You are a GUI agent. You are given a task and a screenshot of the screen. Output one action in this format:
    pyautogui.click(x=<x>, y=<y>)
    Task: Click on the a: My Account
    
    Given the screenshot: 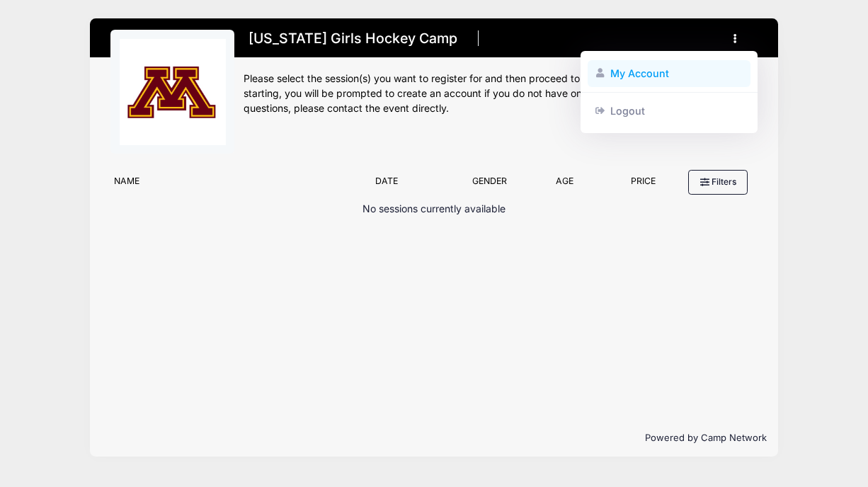 What is the action you would take?
    pyautogui.click(x=669, y=74)
    